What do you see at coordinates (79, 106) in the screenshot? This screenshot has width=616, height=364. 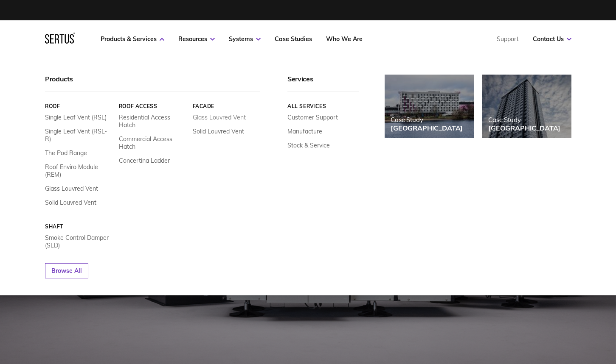 I see `a: Roof` at bounding box center [79, 106].